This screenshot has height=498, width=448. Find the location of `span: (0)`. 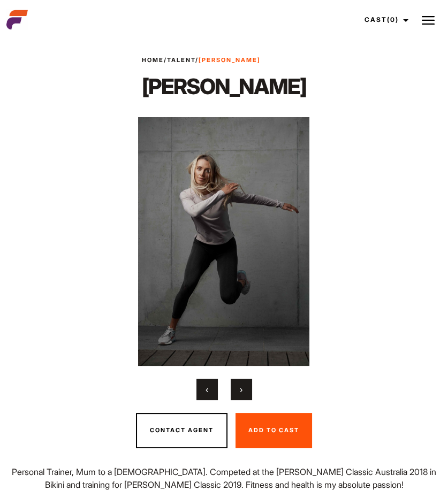

span: (0) is located at coordinates (393, 20).